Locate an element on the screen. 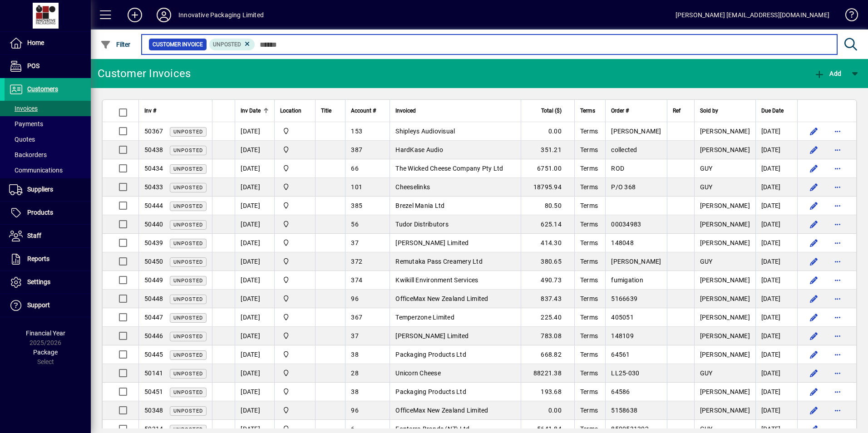 This screenshot has height=433, width=868. div: Sold by is located at coordinates (725, 111).